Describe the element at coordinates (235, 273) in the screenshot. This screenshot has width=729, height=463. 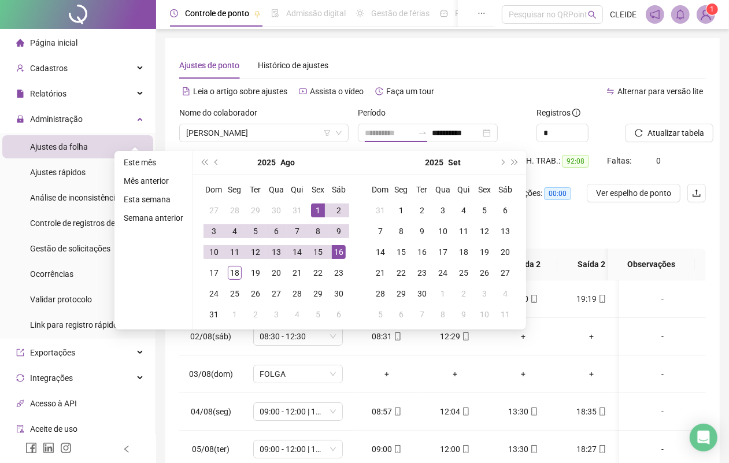
I see `td: 2025-08-18` at that location.